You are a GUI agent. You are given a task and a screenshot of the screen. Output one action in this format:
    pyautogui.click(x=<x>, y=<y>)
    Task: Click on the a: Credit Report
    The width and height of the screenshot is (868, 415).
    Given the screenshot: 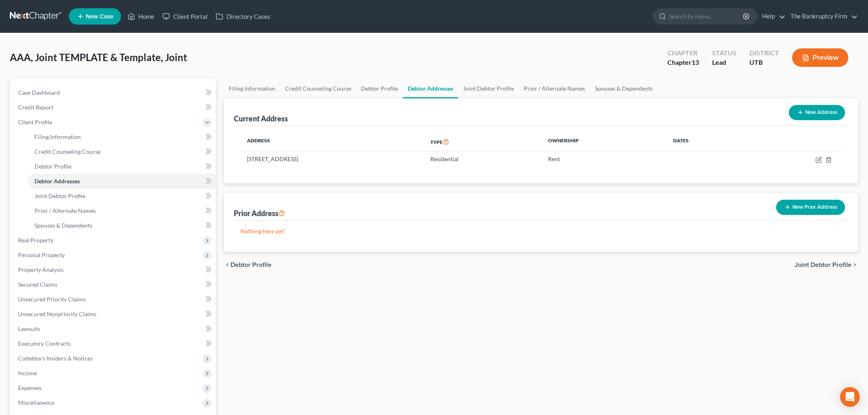 What is the action you would take?
    pyautogui.click(x=113, y=108)
    